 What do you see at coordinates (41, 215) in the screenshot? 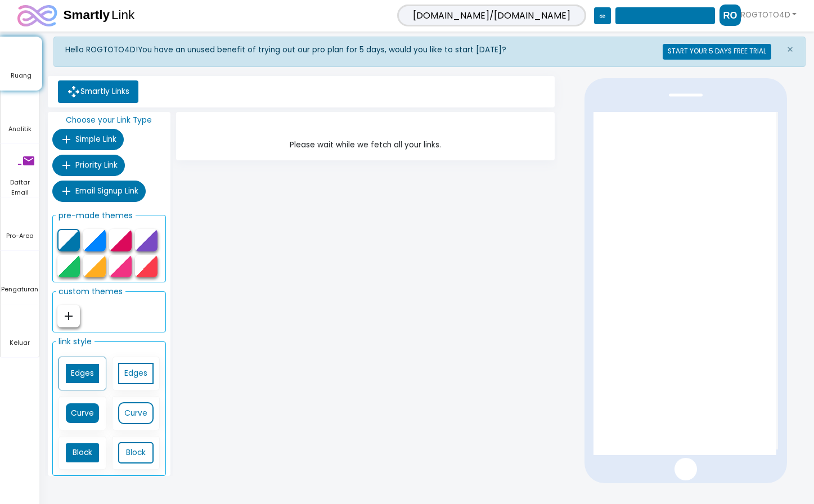
I see `font: widget` at bounding box center [41, 215].